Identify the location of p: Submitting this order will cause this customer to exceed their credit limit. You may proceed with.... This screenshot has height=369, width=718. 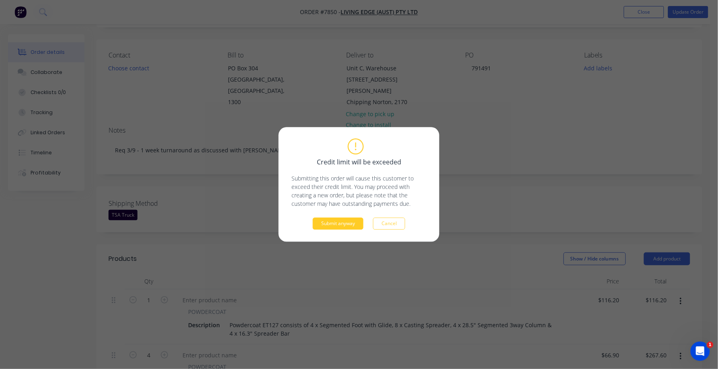
(359, 191).